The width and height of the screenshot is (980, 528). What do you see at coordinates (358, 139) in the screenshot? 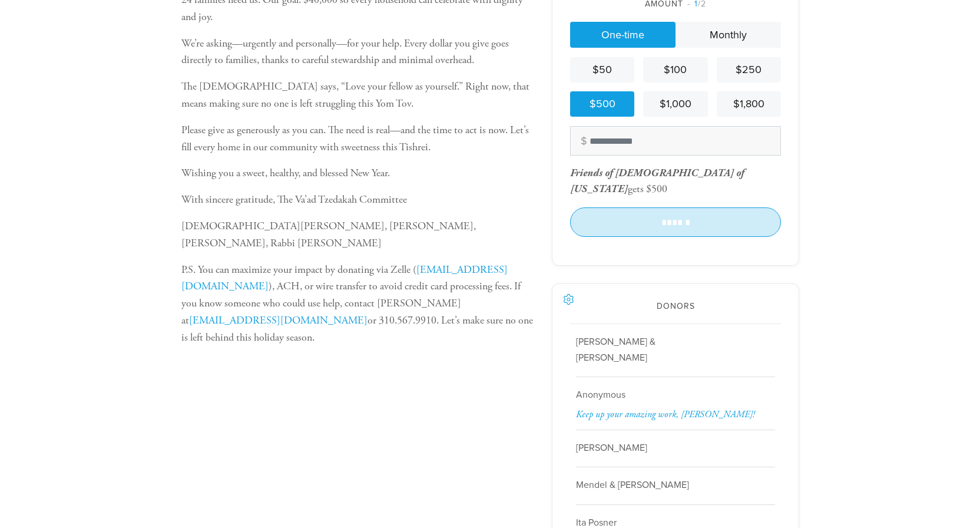
I see `p: Please give as generously as you can. The need is real—and the time to act is now. Let’s fill eve...` at bounding box center [358, 139].